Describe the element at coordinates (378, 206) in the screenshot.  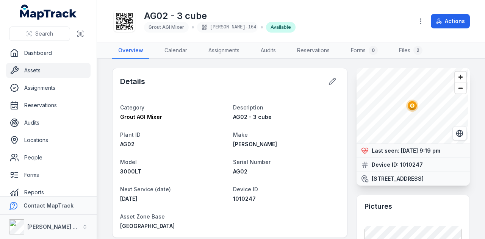
I see `h3: Pictures` at that location.